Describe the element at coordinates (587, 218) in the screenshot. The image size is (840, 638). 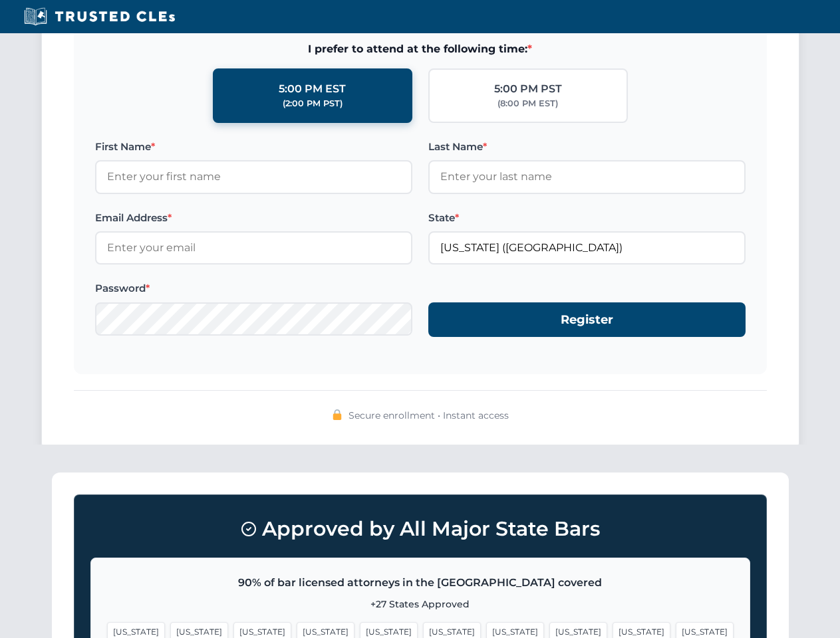
I see `label: State` at that location.